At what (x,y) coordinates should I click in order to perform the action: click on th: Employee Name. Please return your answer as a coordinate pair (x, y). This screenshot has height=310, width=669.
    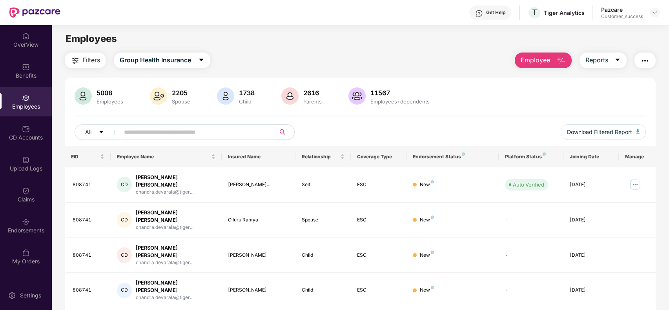
    Looking at the image, I should click on (166, 157).